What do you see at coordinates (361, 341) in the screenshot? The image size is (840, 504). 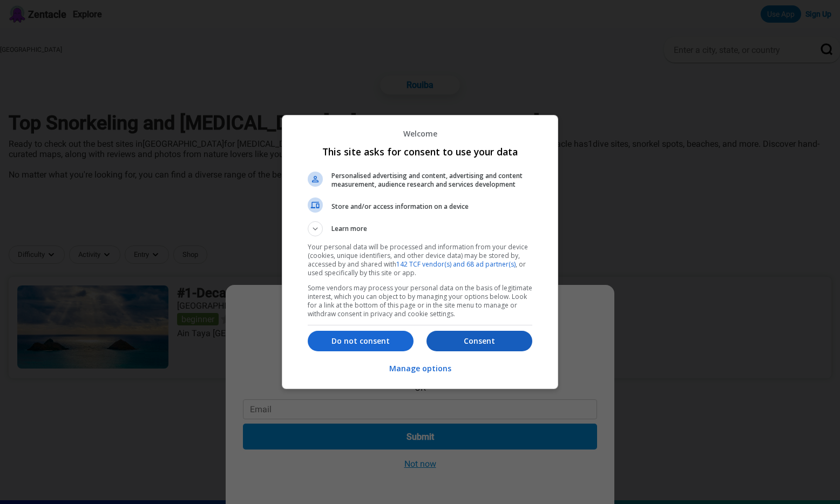 I see `p: Do not consent` at bounding box center [361, 341].